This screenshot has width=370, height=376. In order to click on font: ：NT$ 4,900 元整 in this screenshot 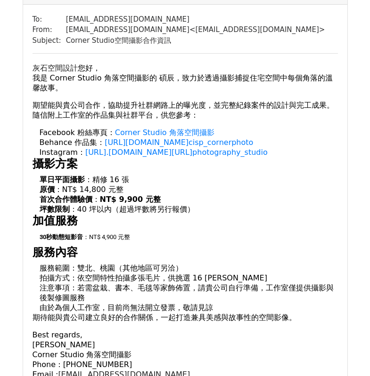, I will do `click(85, 237)`.